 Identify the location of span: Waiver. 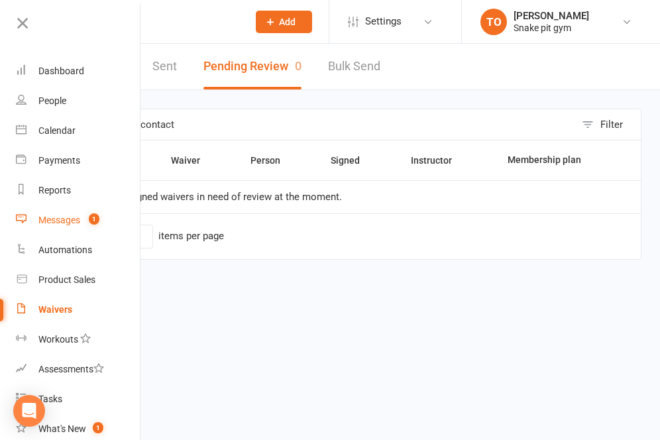
(193, 160).